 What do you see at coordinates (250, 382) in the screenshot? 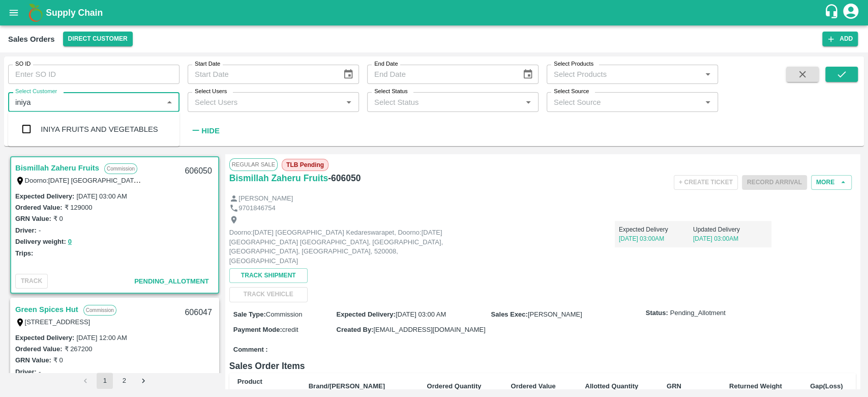
I see `b: Product` at bounding box center [250, 382].